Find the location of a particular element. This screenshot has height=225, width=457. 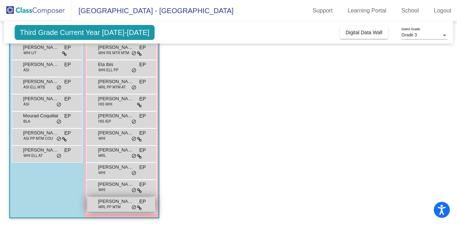

a: School is located at coordinates (410, 11).